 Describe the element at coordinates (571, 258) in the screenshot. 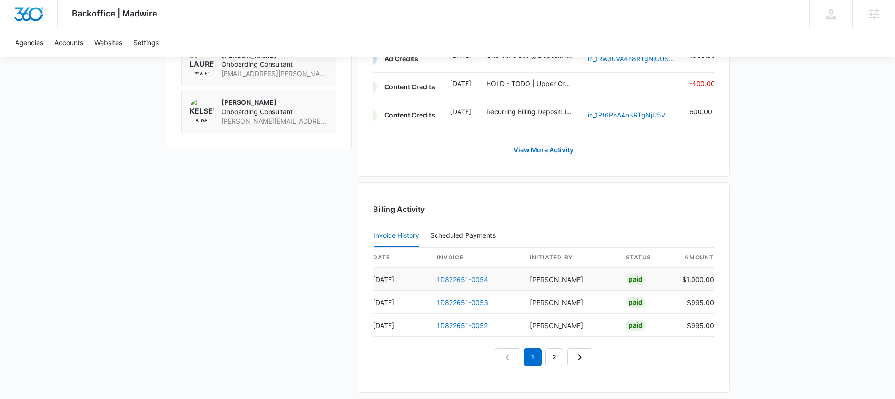

I see `th: Initiated By` at that location.